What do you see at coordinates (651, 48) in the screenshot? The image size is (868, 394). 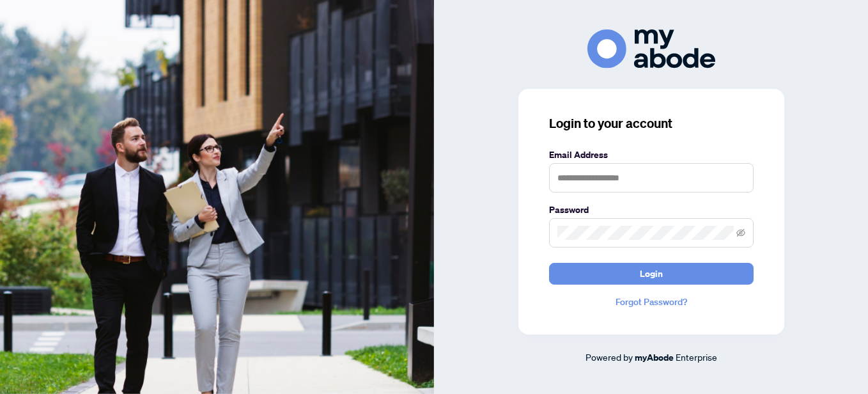 I see `img: ma-logo` at bounding box center [651, 48].